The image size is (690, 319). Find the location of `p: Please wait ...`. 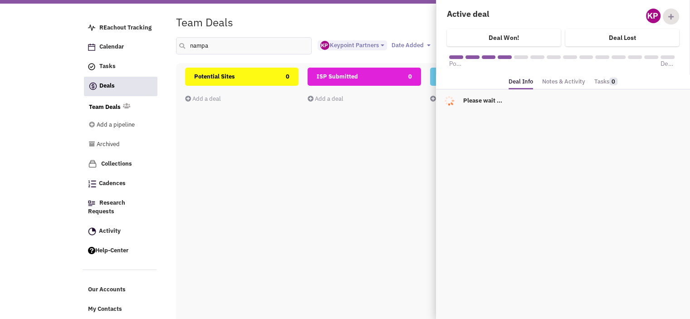

p: Please wait ... is located at coordinates (563, 101).